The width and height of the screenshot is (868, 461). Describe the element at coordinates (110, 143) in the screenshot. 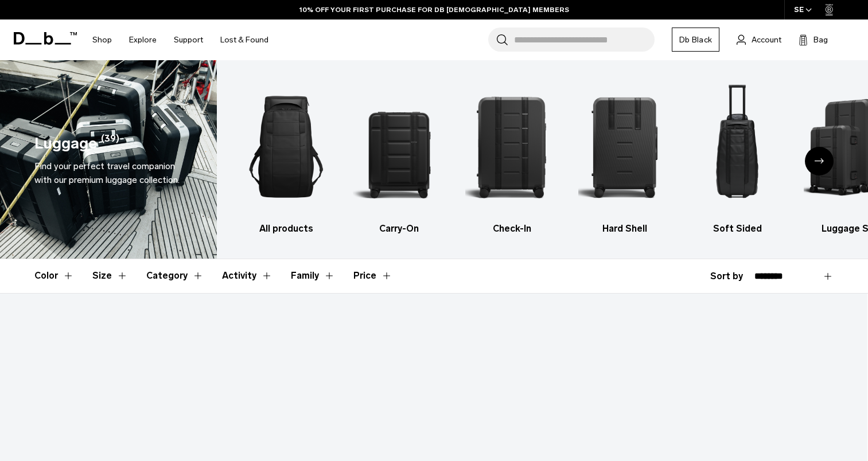

I see `span: (39)` at that location.